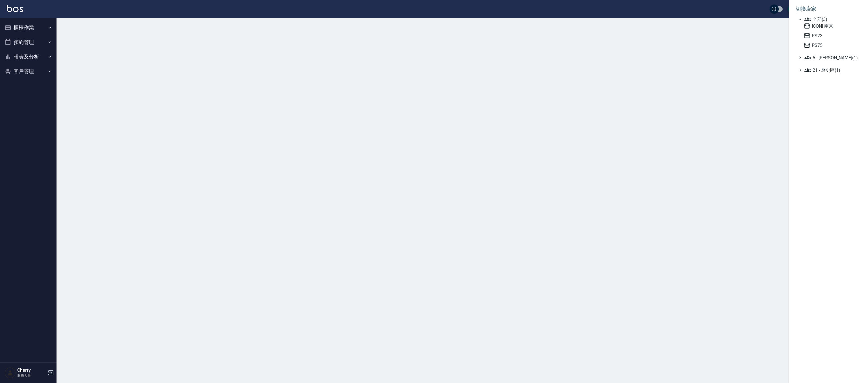 The height and width of the screenshot is (383, 868). Describe the element at coordinates (832, 70) in the screenshot. I see `span: 21 - 歷史區(1)` at that location.